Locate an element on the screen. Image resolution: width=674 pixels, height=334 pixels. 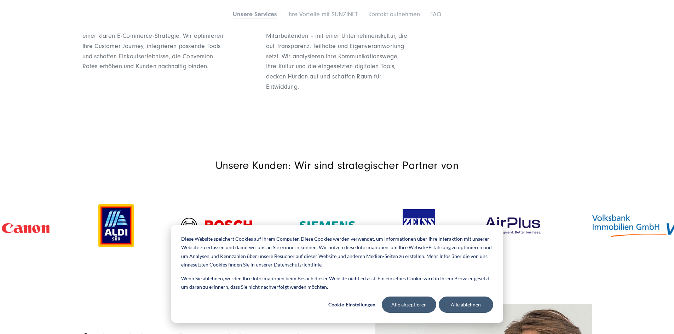
button: Alle akzeptieren is located at coordinates (409, 305).